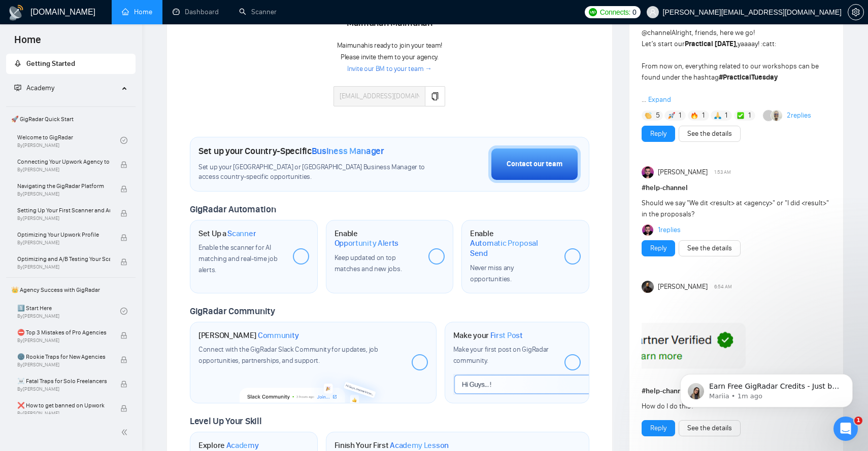  What do you see at coordinates (63, 381) in the screenshot?
I see `span: ☠️ Fatal Traps for Solo Freelancers` at bounding box center [63, 381].